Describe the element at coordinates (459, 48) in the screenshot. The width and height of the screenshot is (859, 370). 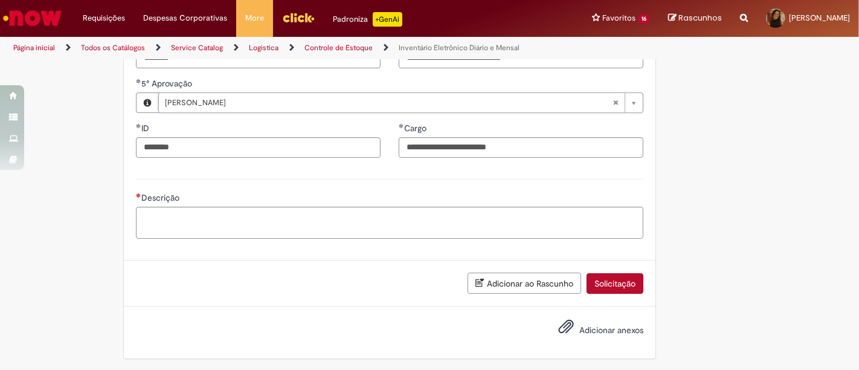
I see `a: Inventário Eletrônico Diário e Mensal` at that location.